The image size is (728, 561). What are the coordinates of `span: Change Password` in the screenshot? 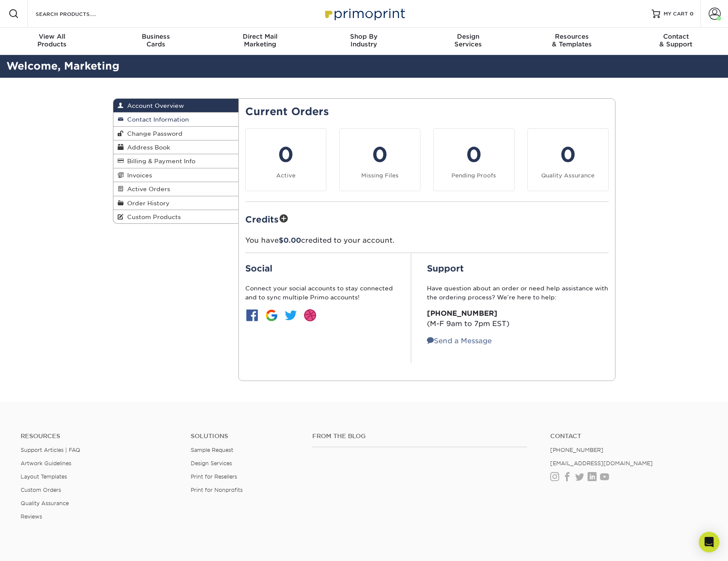 It's located at (153, 134).